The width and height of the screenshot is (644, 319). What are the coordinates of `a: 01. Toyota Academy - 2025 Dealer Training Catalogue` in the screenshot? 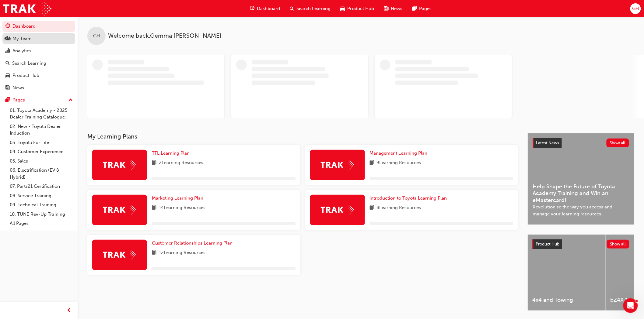 It's located at (41, 114).